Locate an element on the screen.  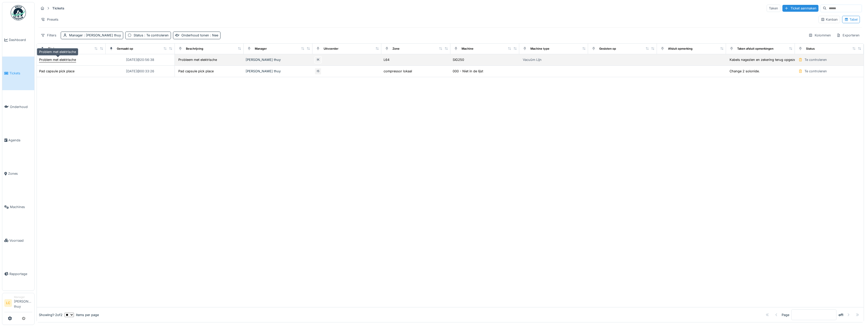
span: : Te controleren is located at coordinates (156, 35).